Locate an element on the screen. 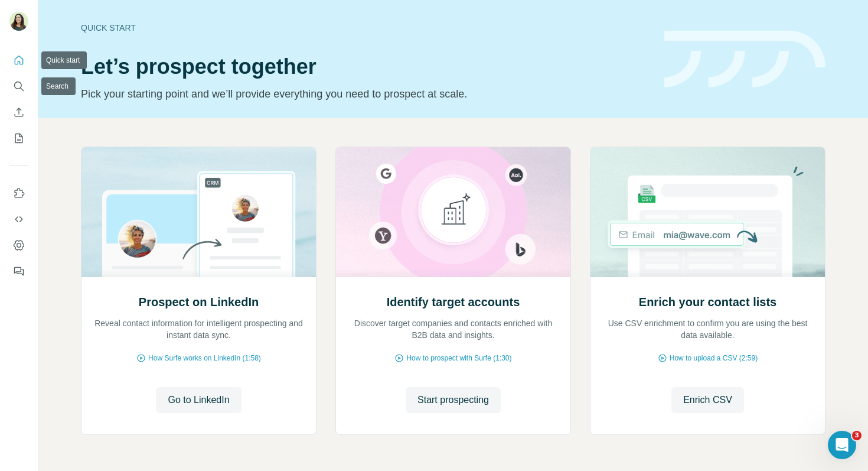  div: Quick start is located at coordinates (366, 28).